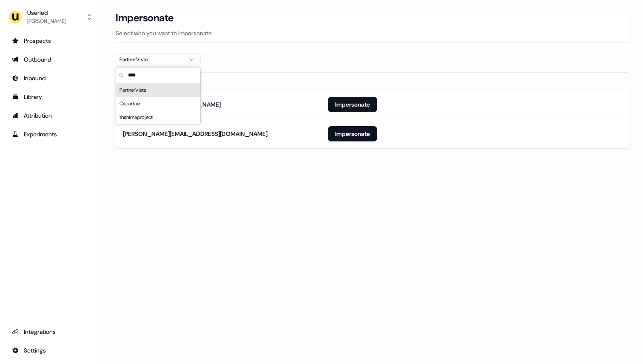  I want to click on div: Integrations, so click(50, 332).